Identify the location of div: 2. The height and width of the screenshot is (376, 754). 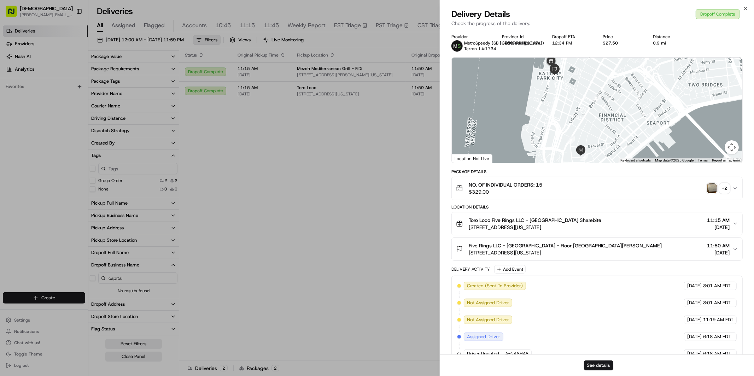
(596, 98).